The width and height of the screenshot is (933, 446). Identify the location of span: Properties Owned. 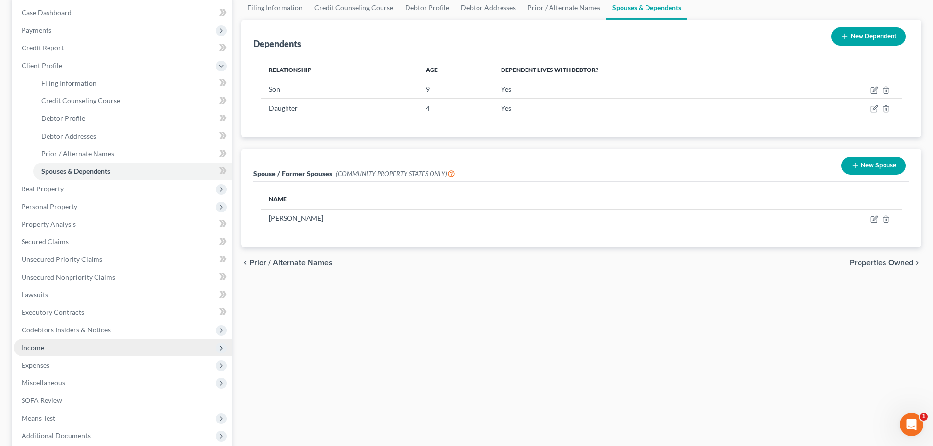
(881, 263).